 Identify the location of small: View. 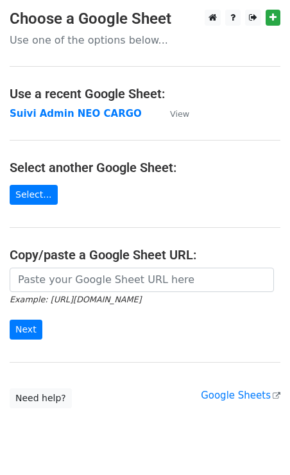
(180, 114).